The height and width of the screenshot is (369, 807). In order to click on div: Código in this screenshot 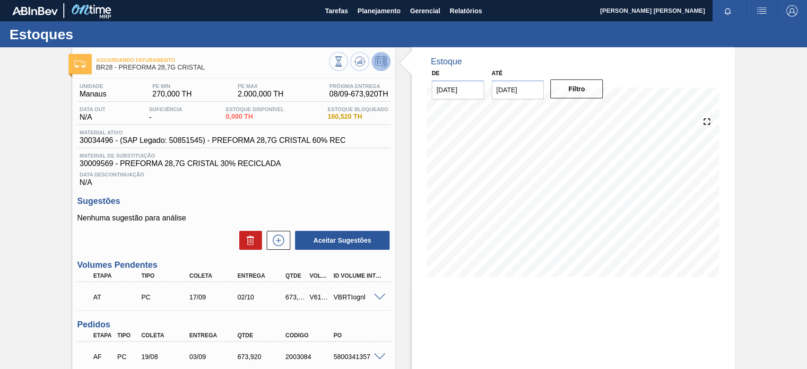, I will do `click(310, 335)`.